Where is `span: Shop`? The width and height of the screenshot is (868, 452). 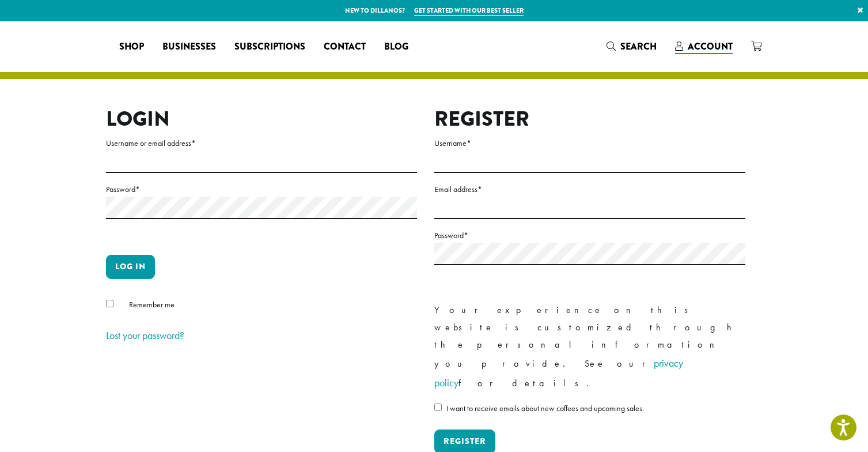
span: Shop is located at coordinates (131, 47).